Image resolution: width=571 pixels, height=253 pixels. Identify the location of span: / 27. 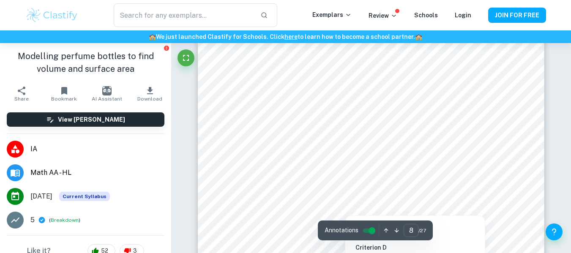
(422, 231).